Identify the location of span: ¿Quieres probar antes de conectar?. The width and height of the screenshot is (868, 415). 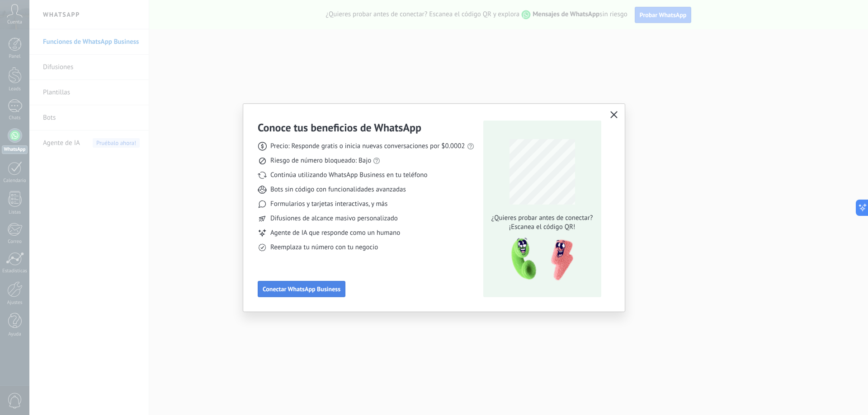
(542, 218).